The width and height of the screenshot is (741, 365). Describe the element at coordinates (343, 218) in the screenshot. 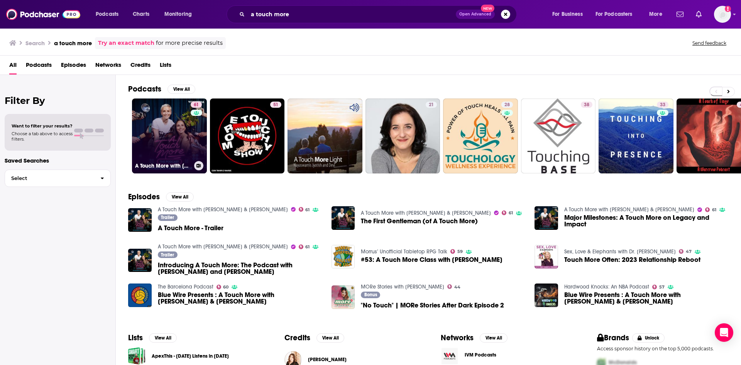

I see `a: The First Gentleman (of A Touch More)` at that location.